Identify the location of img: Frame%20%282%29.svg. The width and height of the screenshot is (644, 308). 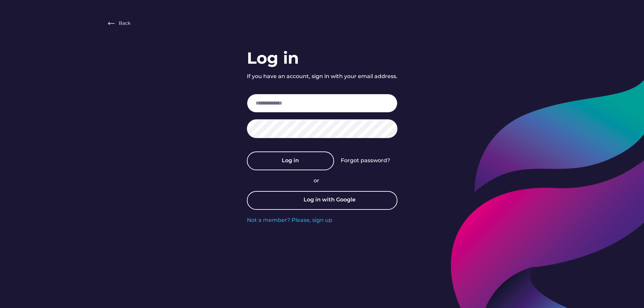
(112, 23).